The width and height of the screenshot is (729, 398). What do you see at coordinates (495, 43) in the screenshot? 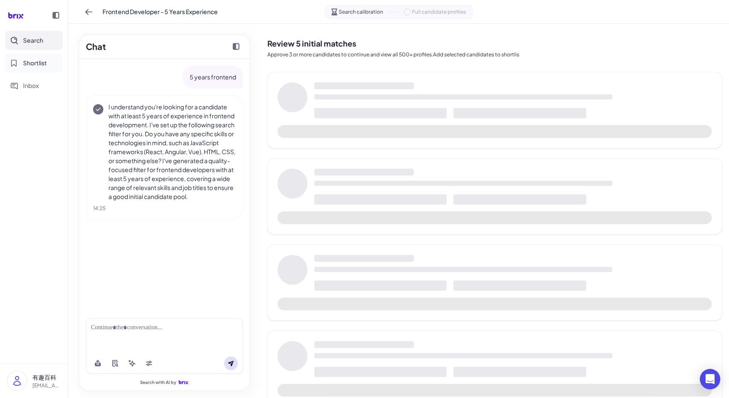
I see `h2: Review 5 initial matches` at bounding box center [495, 43].